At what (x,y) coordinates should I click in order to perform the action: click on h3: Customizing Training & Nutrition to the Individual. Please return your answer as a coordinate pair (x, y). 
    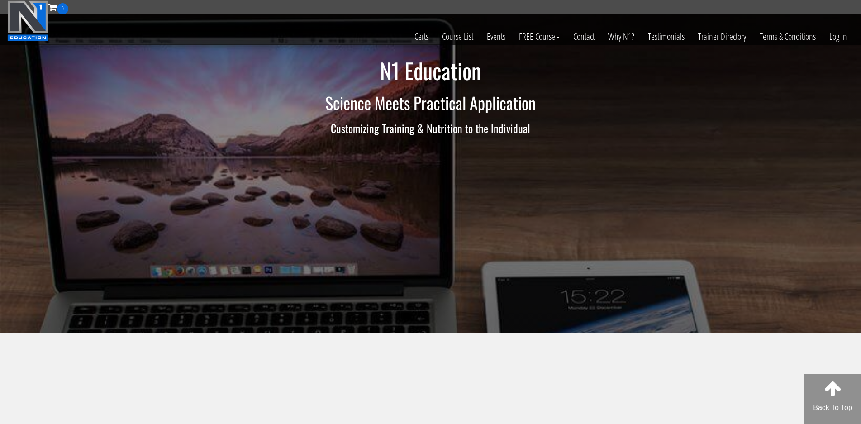
    Looking at the image, I should click on (431, 128).